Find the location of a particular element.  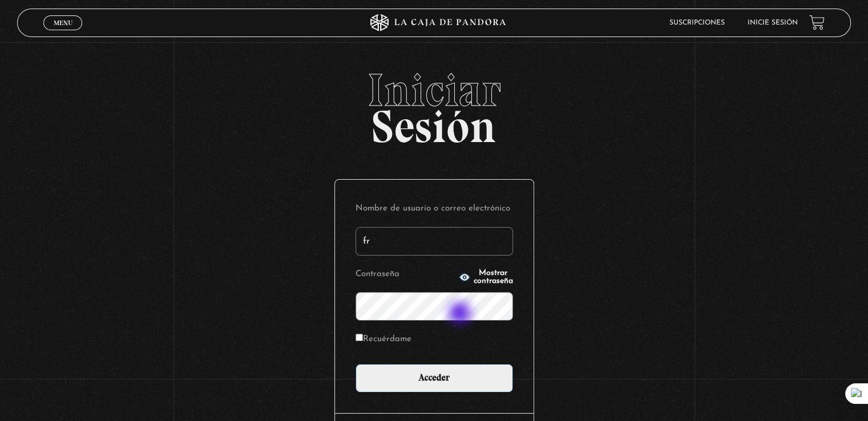

a: Suscripciones is located at coordinates (696, 23).